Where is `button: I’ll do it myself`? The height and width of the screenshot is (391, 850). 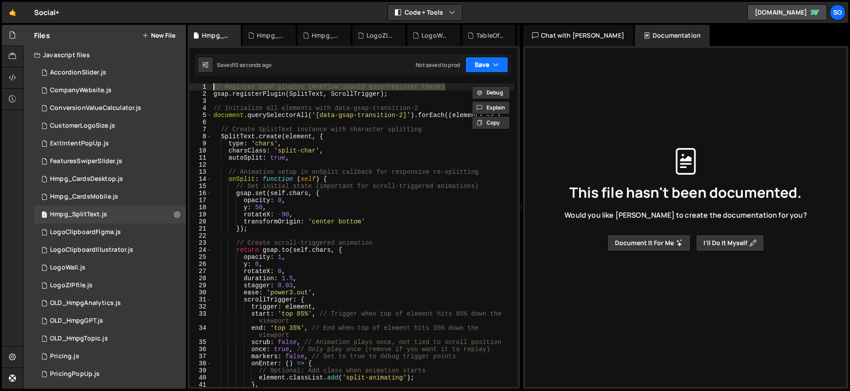
button: I’ll do it myself is located at coordinates (730, 243).